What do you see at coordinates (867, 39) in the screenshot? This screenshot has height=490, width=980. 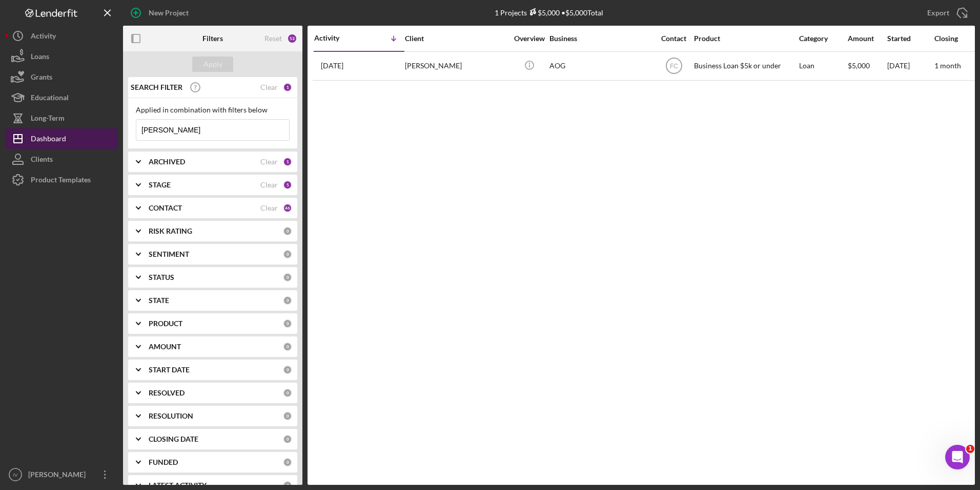 I see `div: Amount` at bounding box center [867, 39].